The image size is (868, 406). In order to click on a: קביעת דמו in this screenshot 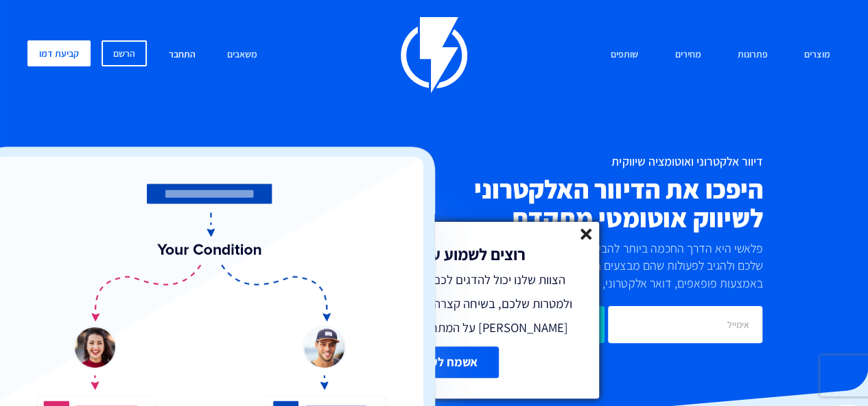, I will do `click(59, 54)`.